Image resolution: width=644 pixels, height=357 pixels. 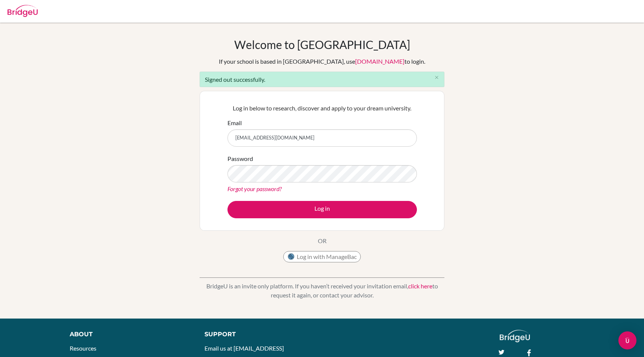 I want to click on button: Log in with ManageBac, so click(x=322, y=257).